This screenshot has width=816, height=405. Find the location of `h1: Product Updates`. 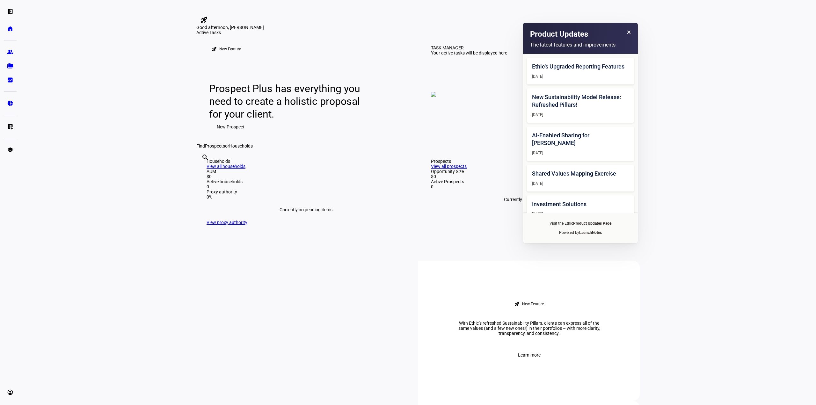

h1: Product Updates is located at coordinates (559, 34).